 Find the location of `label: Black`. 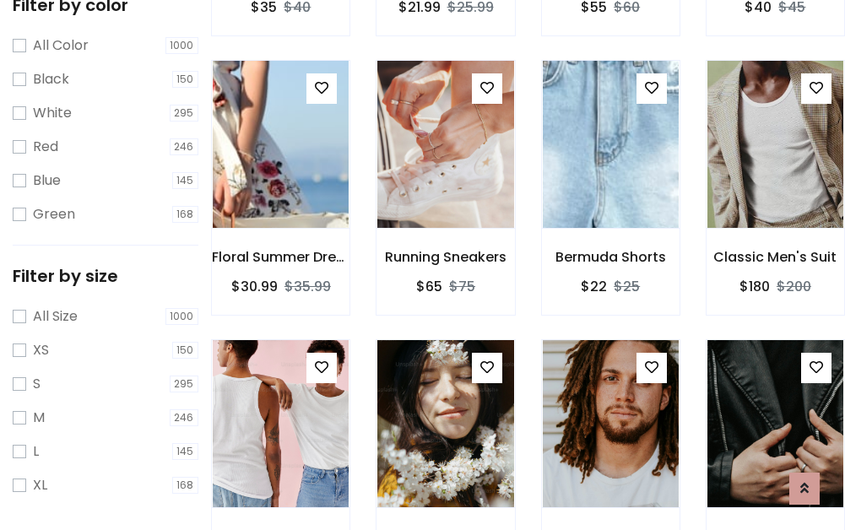

label: Black is located at coordinates (51, 79).